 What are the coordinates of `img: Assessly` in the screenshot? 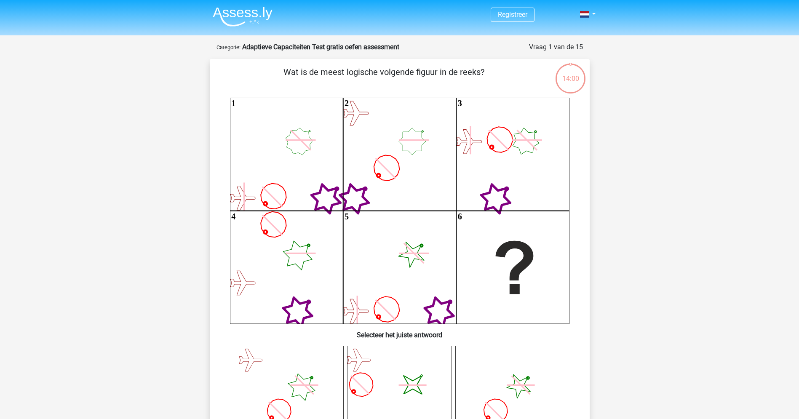 It's located at (242, 16).